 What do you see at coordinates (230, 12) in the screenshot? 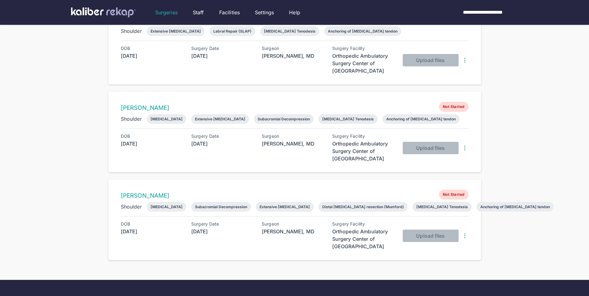
I see `div: Facilities` at bounding box center [230, 12].